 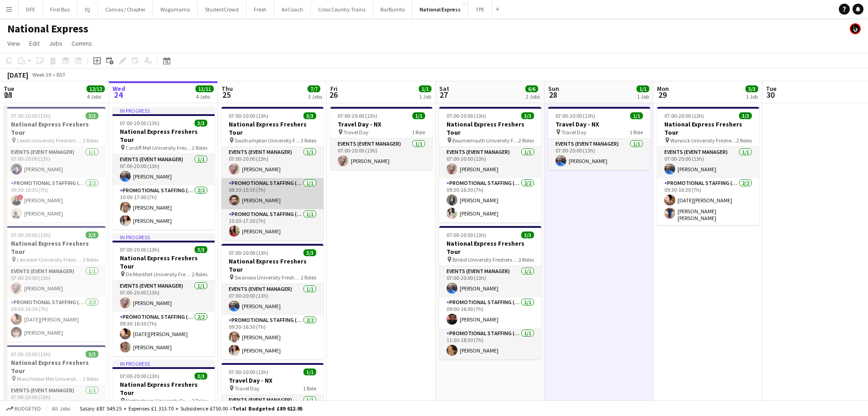 What do you see at coordinates (771, 89) in the screenshot?
I see `span: Tue` at bounding box center [771, 89].